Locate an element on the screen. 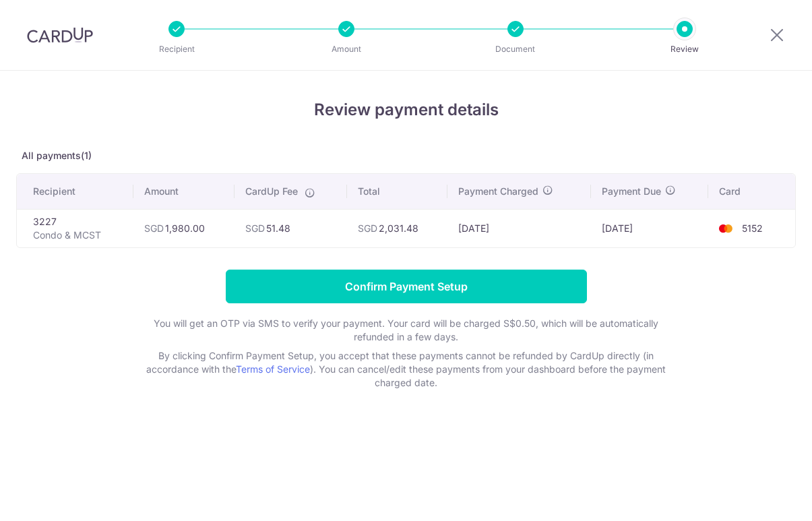 Image resolution: width=812 pixels, height=521 pixels. p: Review is located at coordinates (684, 49).